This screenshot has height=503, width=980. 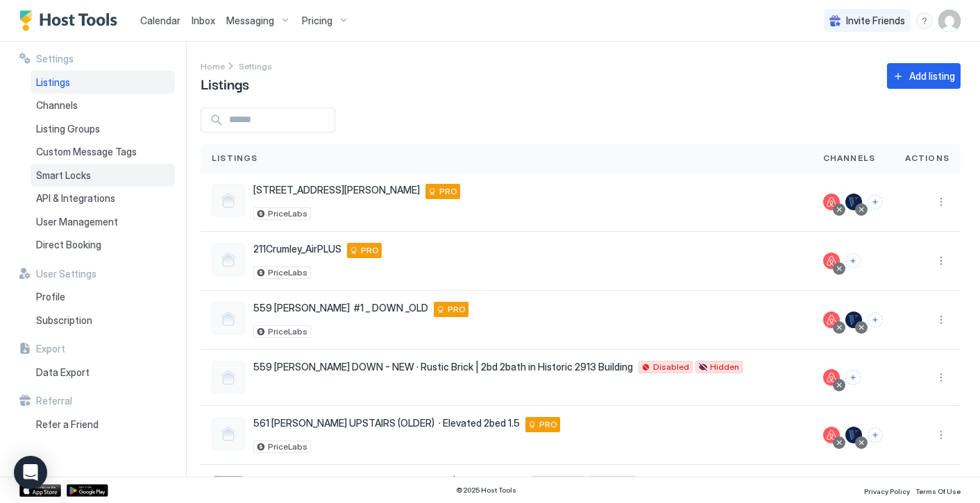 What do you see at coordinates (88, 491) in the screenshot?
I see `div: Google Play Store` at bounding box center [88, 491].